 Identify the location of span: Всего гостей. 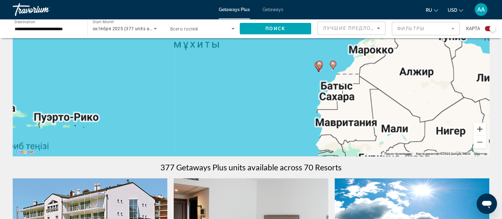
(184, 29).